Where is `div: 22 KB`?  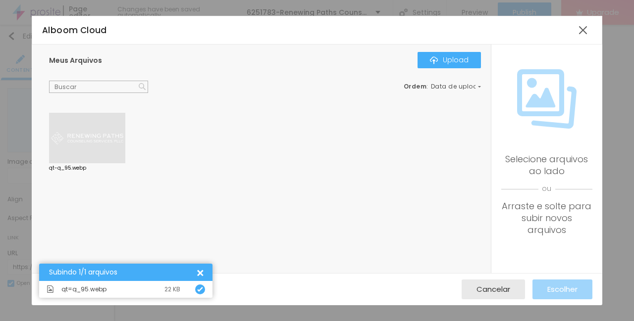
div: 22 KB is located at coordinates (172, 290).